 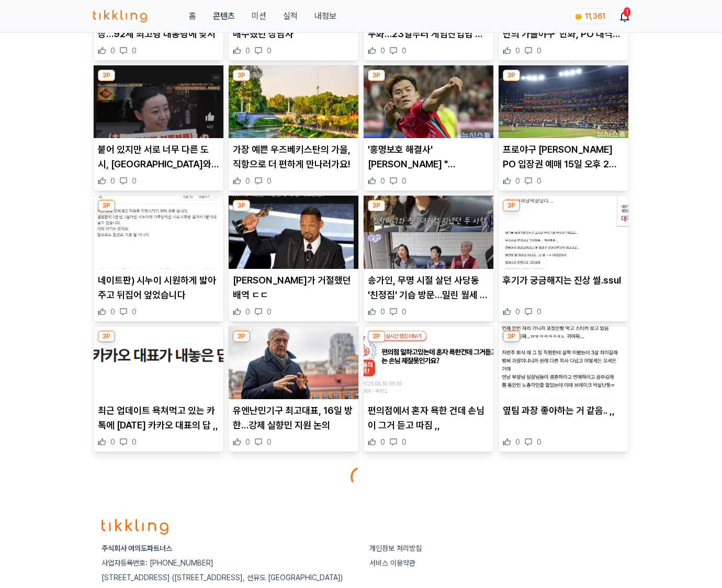 What do you see at coordinates (227, 548) in the screenshot?
I see `p: 주식회사 여의도파트너스` at bounding box center [227, 548].